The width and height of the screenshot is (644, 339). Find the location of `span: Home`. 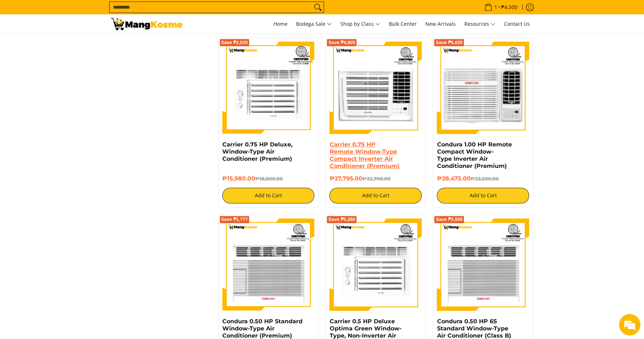

span: Home is located at coordinates (280, 24).